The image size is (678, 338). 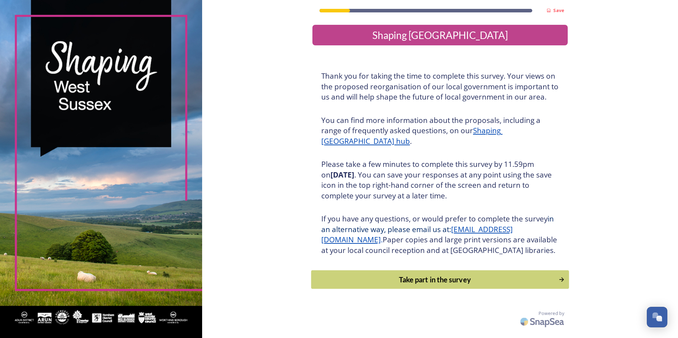 I want to click on strong: Save, so click(x=558, y=10).